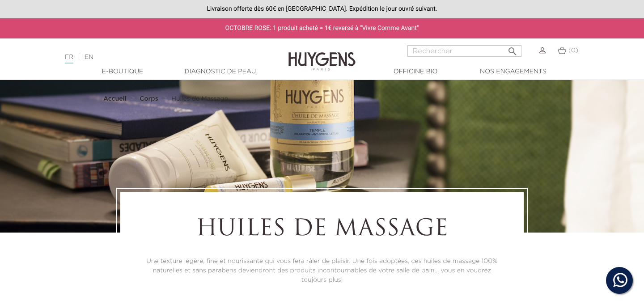 This screenshot has width=644, height=305. What do you see at coordinates (220, 72) in the screenshot?
I see `a: Diagnostic de peau` at bounding box center [220, 72].